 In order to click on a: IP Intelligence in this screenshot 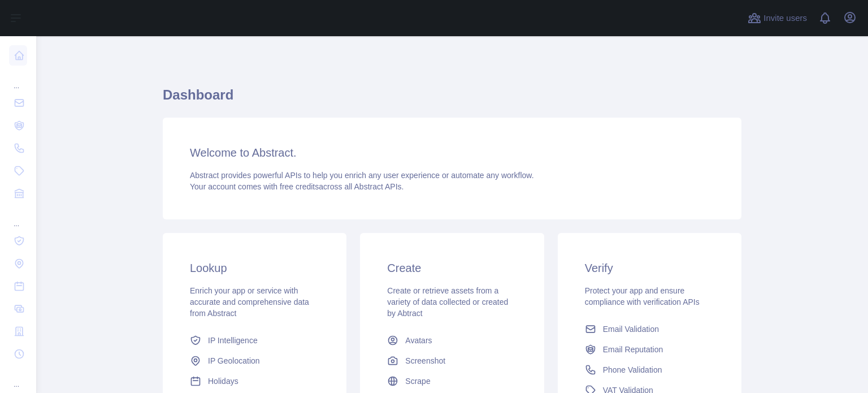, I will do `click(254, 340)`.